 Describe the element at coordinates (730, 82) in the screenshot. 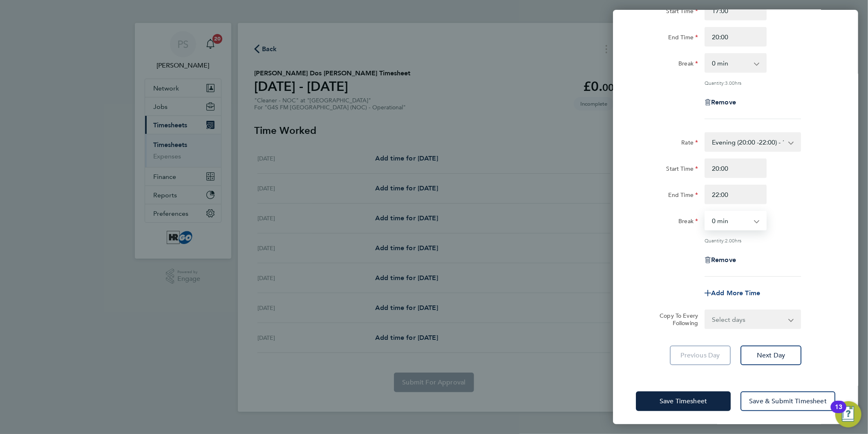

I see `span: 3.00` at that location.